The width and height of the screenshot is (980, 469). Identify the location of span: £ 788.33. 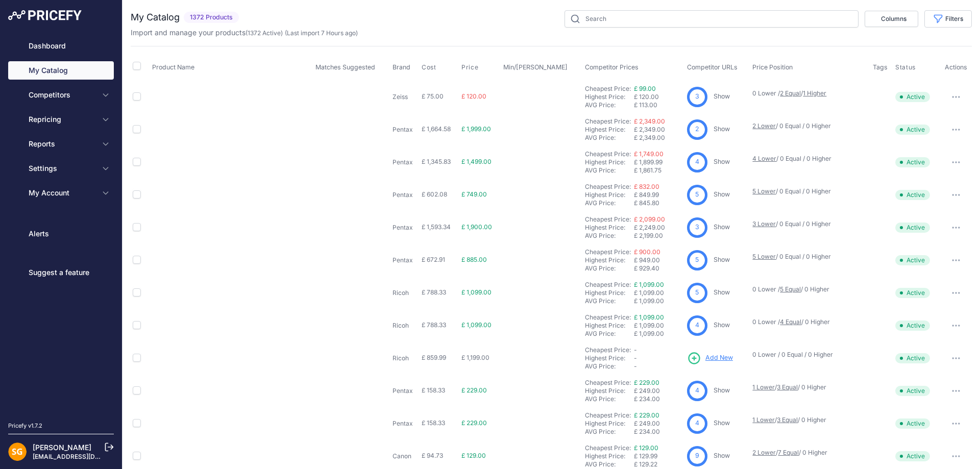
(434, 292).